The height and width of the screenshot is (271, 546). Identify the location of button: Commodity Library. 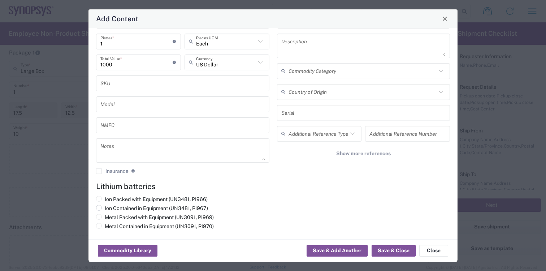
(127, 251).